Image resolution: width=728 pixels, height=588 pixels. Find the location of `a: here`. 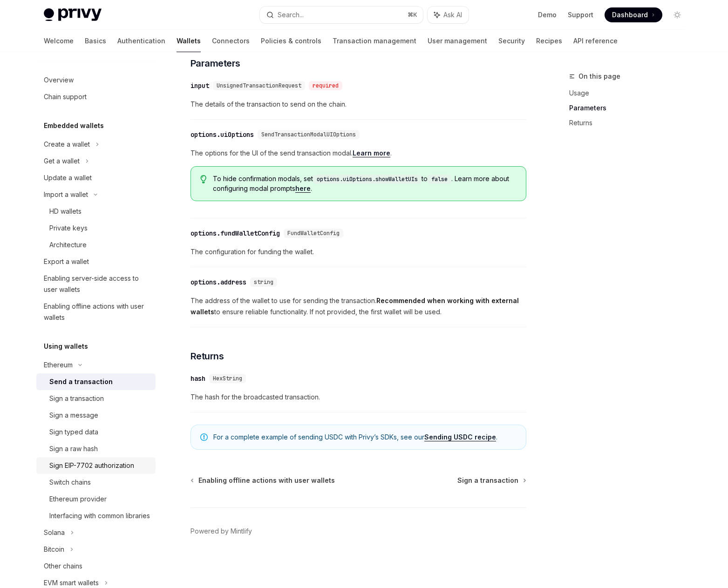

a: here is located at coordinates (302, 188).